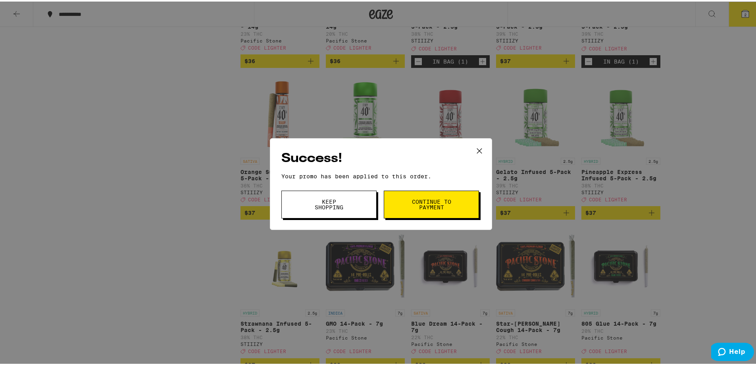 The width and height of the screenshot is (756, 365). What do you see at coordinates (329, 203) in the screenshot?
I see `button: Keep Shopping` at bounding box center [329, 203].